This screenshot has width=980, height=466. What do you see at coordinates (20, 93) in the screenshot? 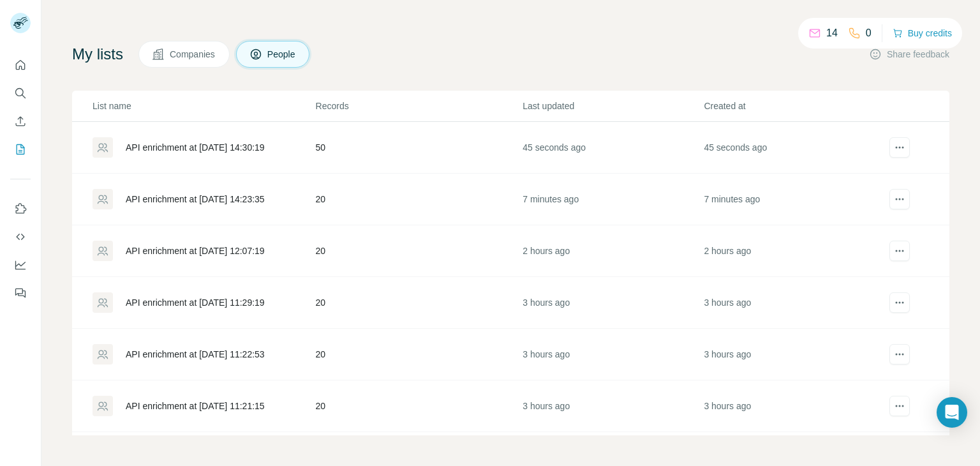
I see `button: Search` at bounding box center [20, 93].